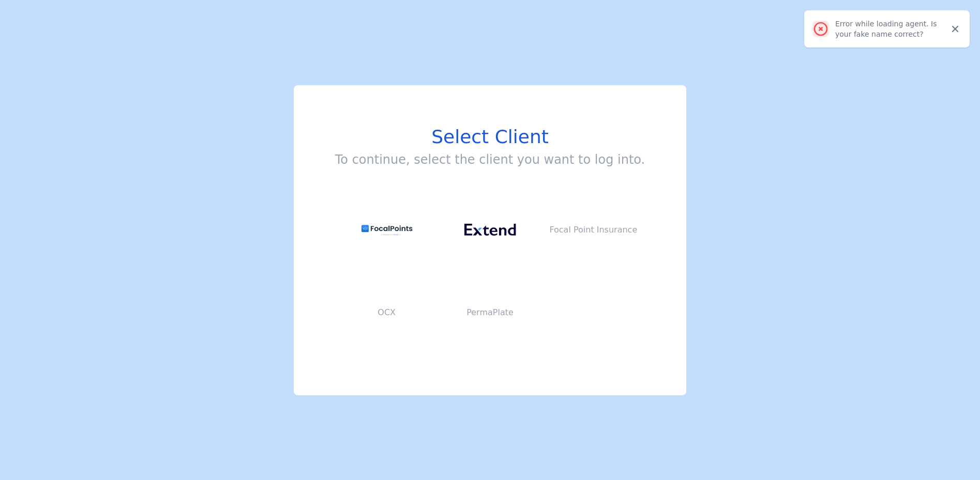  Describe the element at coordinates (490, 137) in the screenshot. I see `h1: Select Client` at that location.